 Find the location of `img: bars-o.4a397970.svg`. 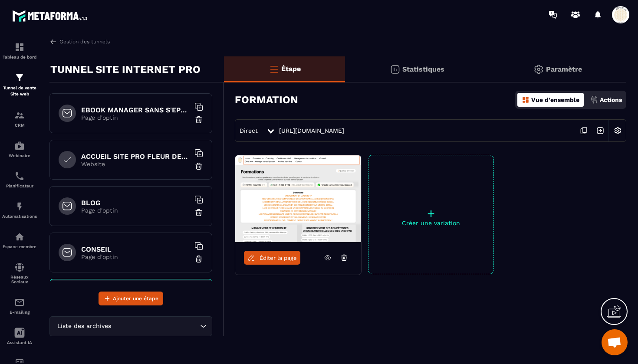

img: bars-o.4a397970.svg is located at coordinates (274, 69).